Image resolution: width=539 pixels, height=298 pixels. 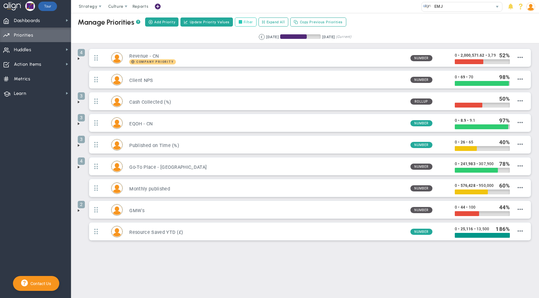 What do you see at coordinates (503, 99) in the screenshot?
I see `span: 50` at bounding box center [503, 99].